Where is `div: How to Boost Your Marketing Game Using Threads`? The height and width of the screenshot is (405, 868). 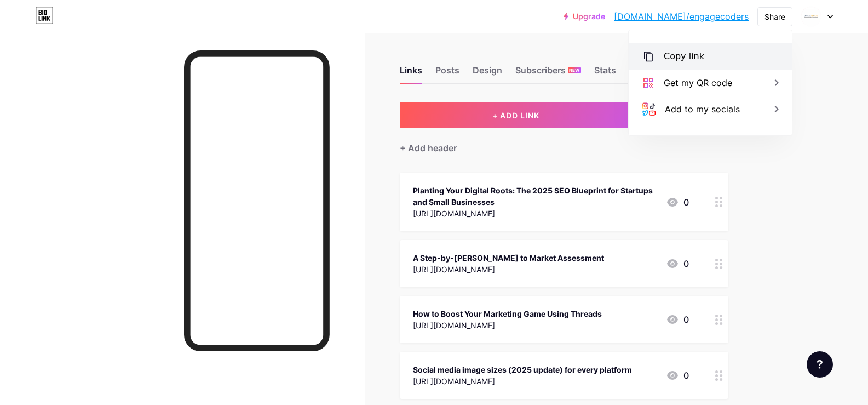 div: How to Boost Your Marketing Game Using Threads is located at coordinates (507, 314).